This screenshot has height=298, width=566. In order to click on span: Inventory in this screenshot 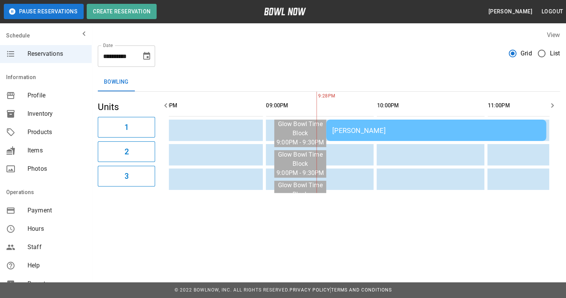, I will do `click(56, 114)`.